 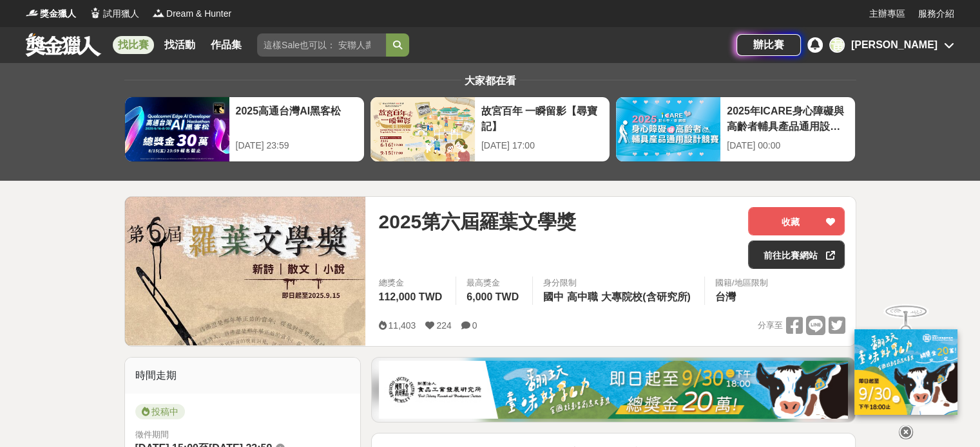 I want to click on button: 收藏, so click(x=796, y=222).